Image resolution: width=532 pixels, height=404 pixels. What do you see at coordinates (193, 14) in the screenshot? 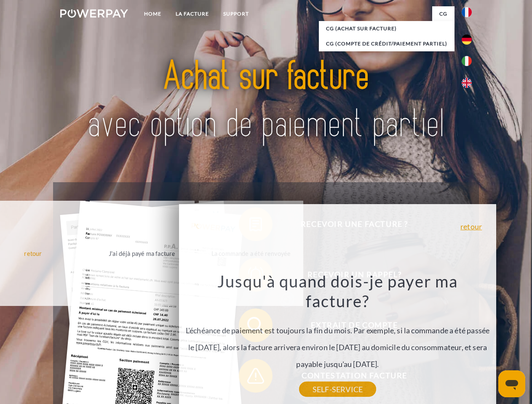
I see `a: LA FACTURE` at bounding box center [193, 14].